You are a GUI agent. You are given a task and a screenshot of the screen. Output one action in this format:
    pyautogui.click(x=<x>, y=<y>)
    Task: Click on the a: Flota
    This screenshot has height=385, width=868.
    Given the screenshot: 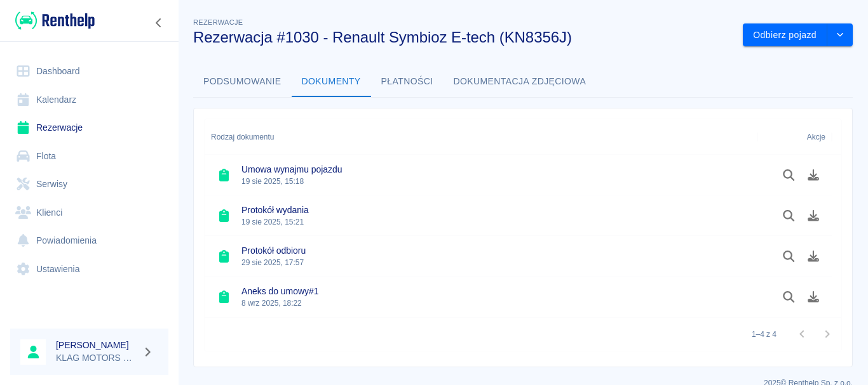 What is the action you would take?
    pyautogui.click(x=89, y=156)
    